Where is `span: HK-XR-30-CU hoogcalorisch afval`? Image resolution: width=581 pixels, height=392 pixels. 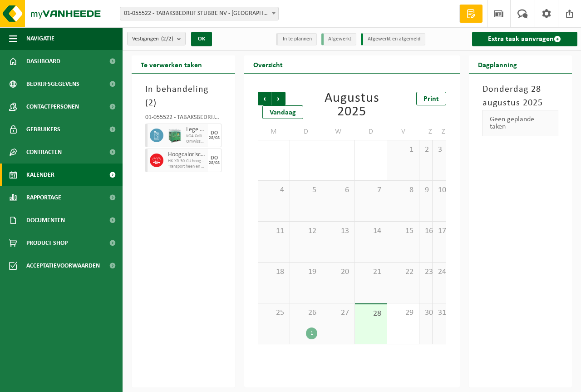
span: HK-XR-30-CU hoogcalorisch afval is located at coordinates (187, 161).